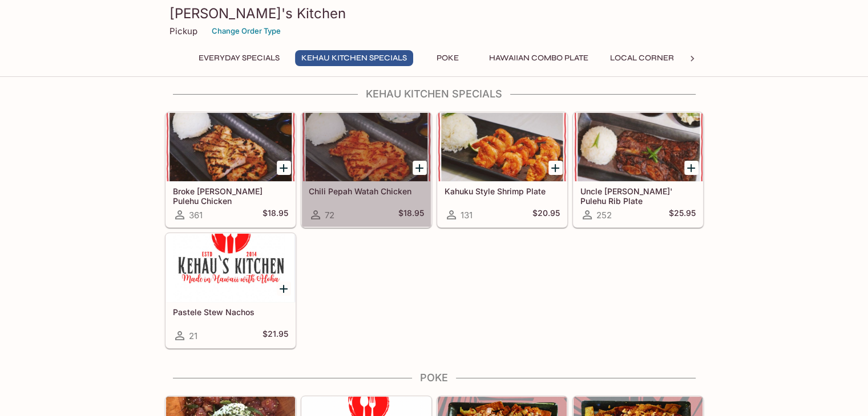  I want to click on h4: Kehau Kitchen Specials, so click(434, 94).